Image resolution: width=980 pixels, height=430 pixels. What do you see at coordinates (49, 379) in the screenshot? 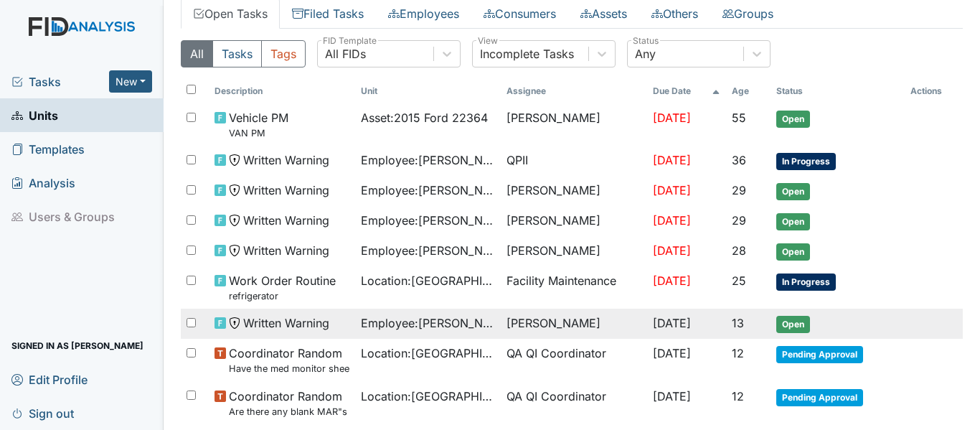
I see `span: Edit Profile` at bounding box center [49, 379].